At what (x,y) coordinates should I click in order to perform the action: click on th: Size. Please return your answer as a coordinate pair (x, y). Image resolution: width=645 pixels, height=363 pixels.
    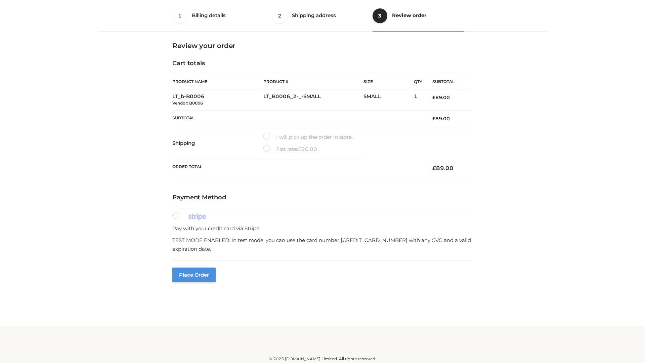
    Looking at the image, I should click on (387, 82).